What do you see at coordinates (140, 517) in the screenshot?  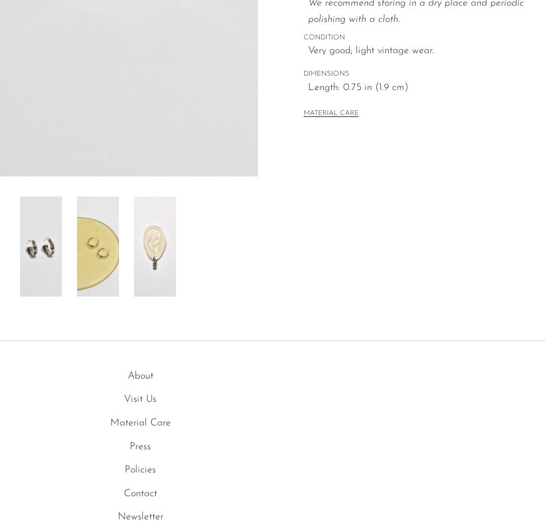 I see `a: Newsletter` at bounding box center [140, 517].